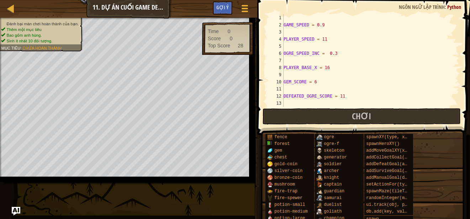  I want to click on li: Đánh bại màn chơi hoàn thành của bạn., so click(40, 24).